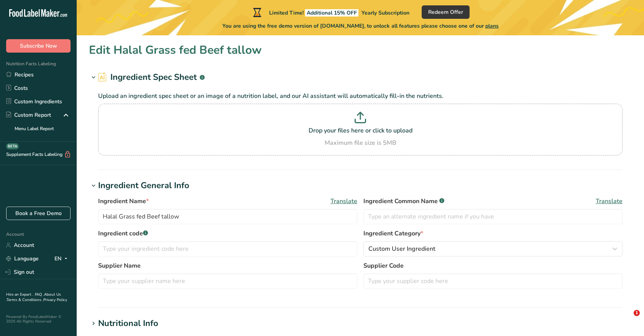 The image size is (644, 336). I want to click on label: Supplier Code, so click(493, 266).